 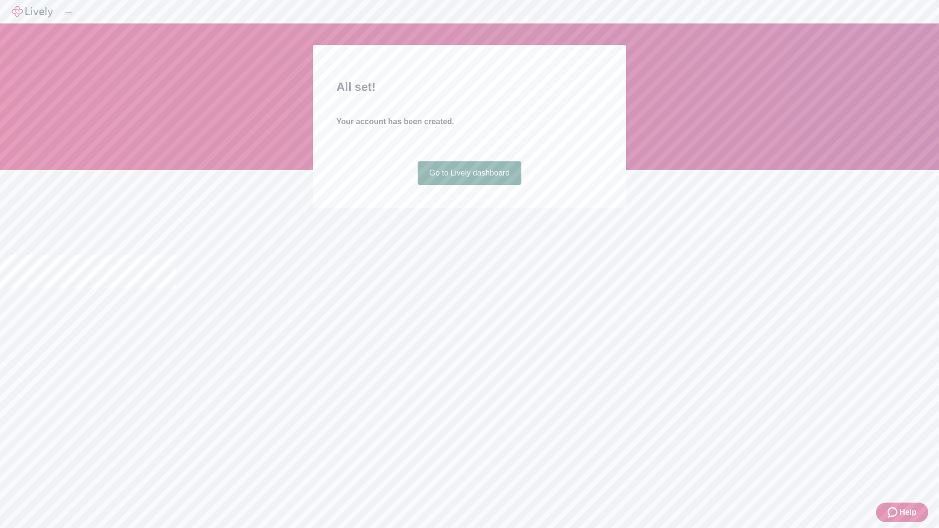 What do you see at coordinates (470, 87) in the screenshot?
I see `h2: All set!` at bounding box center [470, 87].